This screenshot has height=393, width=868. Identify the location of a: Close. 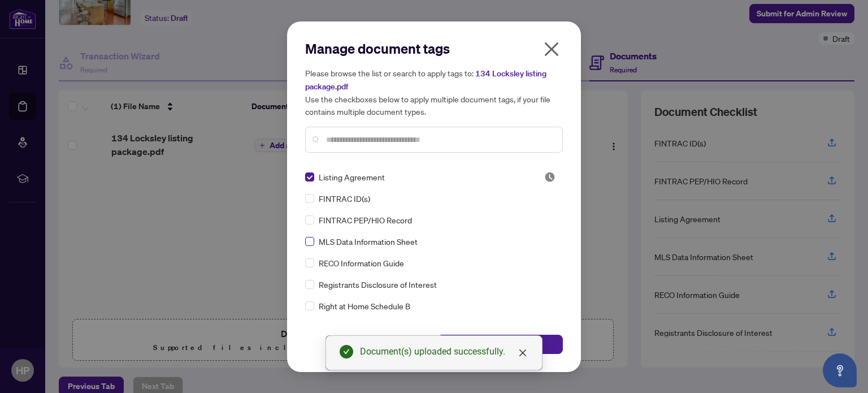
(522, 352).